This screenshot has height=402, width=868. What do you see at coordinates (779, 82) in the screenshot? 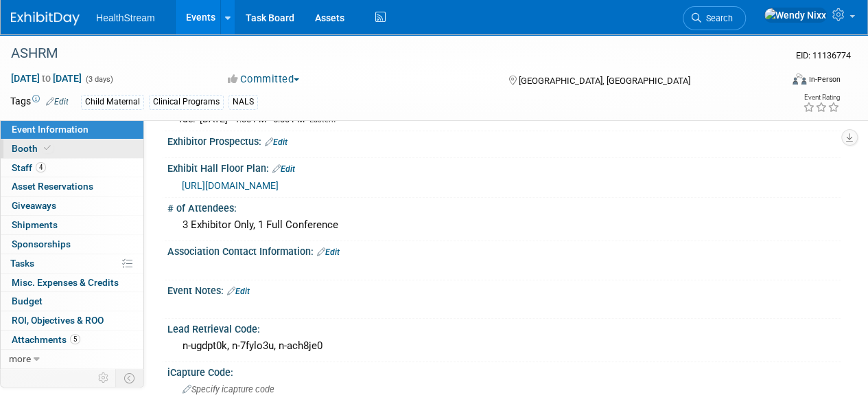
I see `div: Event Format` at bounding box center [779, 82].